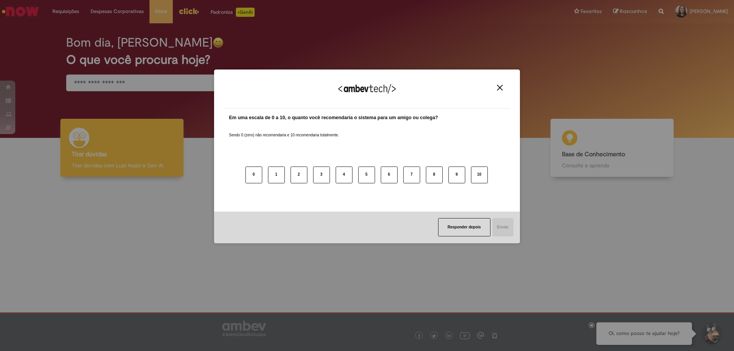 This screenshot has height=351, width=734. I want to click on label: Sendo 0 (zero) não recomendaria e 10 recomendaria totalmente., so click(284, 131).